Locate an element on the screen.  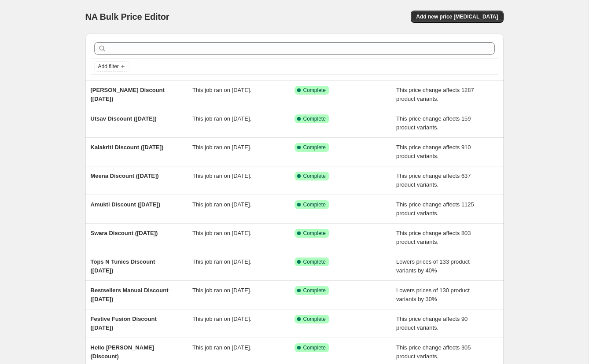
span: This price change affects 90 product variants. is located at coordinates (432, 323).